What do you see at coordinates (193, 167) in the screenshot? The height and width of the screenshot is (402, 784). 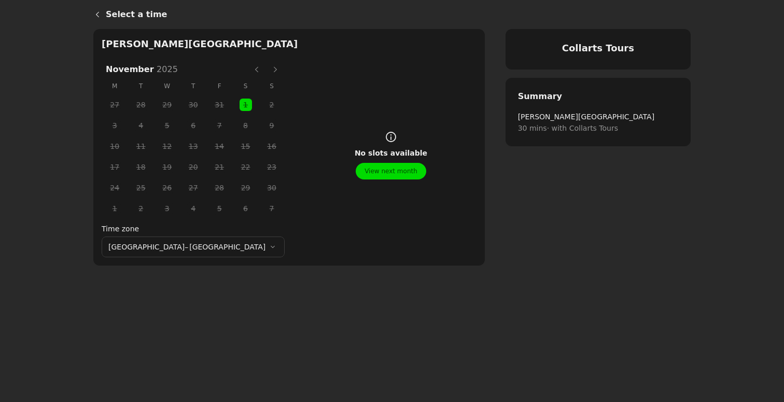 I see `span: 20` at bounding box center [193, 167].